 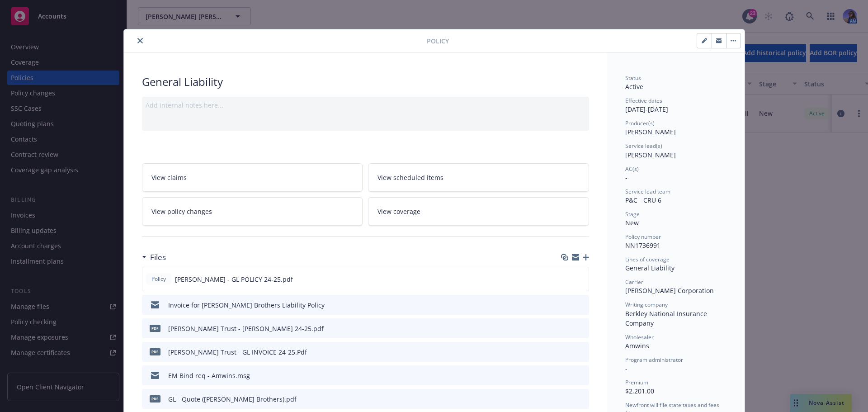 What do you see at coordinates (634, 86) in the screenshot?
I see `span: Active` at bounding box center [634, 86].